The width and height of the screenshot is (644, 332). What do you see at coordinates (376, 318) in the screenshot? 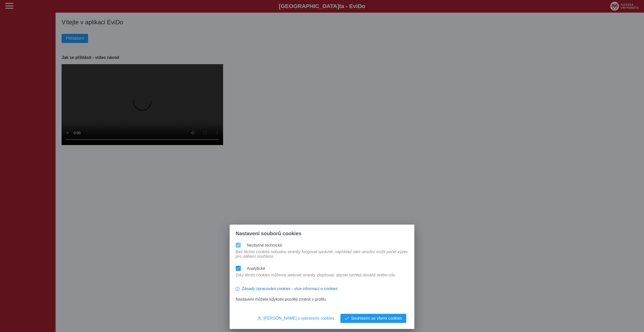
I see `span: Souhlasím se všemi cookies` at bounding box center [376, 318].